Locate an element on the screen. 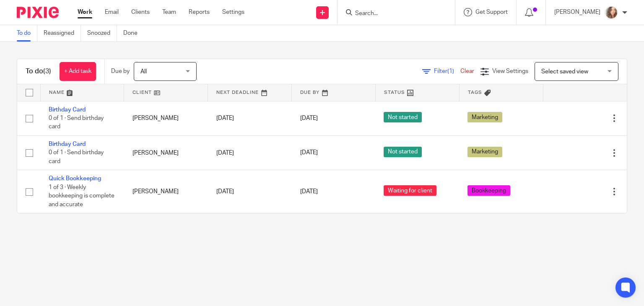  p: Due by is located at coordinates (120, 71).